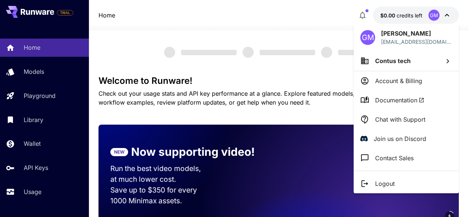  I want to click on span: Contus tech, so click(393, 61).